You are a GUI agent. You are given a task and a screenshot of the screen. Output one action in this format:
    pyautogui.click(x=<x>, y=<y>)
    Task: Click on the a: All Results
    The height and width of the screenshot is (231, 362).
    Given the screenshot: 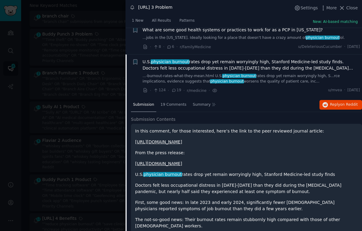 What is the action you would take?
    pyautogui.click(x=161, y=22)
    